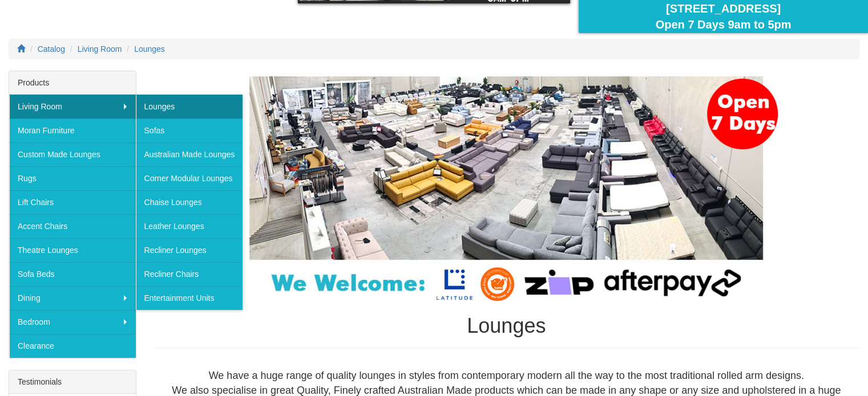  I want to click on a: Bedroom, so click(72, 322).